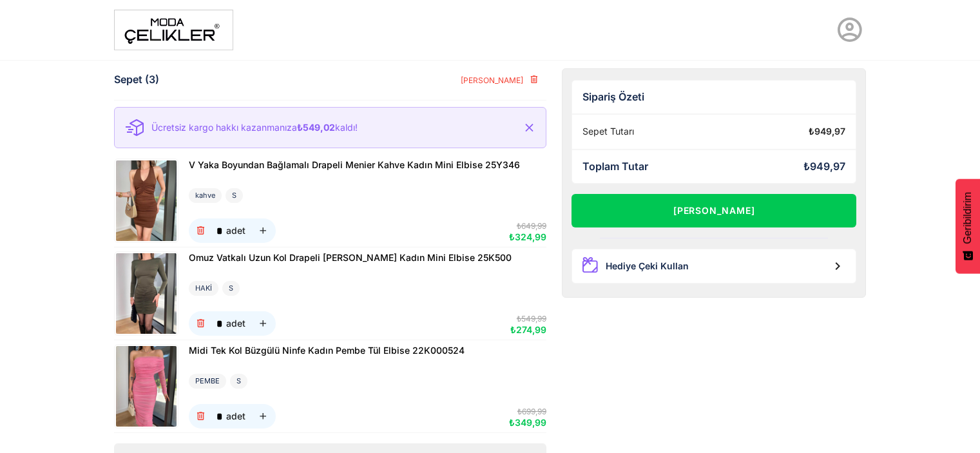 Image resolution: width=980 pixels, height=453 pixels. What do you see at coordinates (714, 96) in the screenshot?
I see `div: Sipariş Özeti` at bounding box center [714, 96].